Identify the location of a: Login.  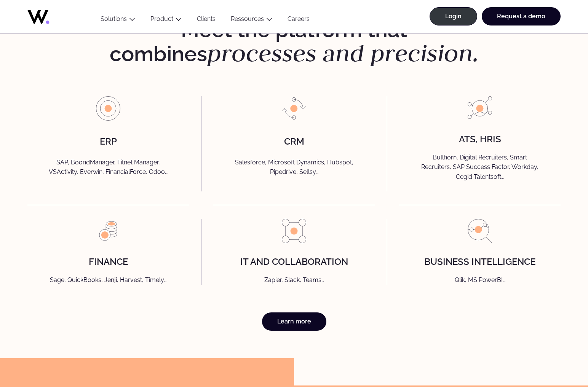
(454, 16).